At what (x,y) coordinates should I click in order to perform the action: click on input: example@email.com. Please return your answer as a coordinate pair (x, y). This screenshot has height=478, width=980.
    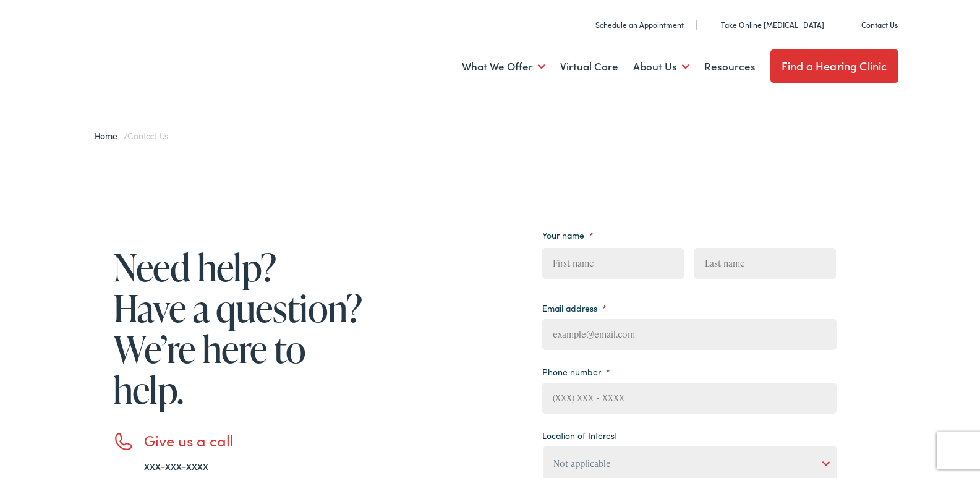
    Looking at the image, I should click on (689, 334).